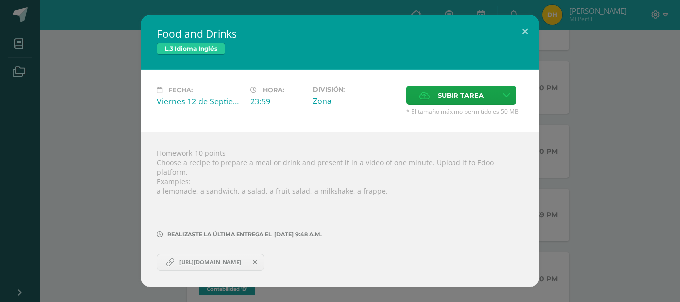 This screenshot has height=302, width=680. Describe the element at coordinates (340, 34) in the screenshot. I see `h2: Food and Drinks` at that location.